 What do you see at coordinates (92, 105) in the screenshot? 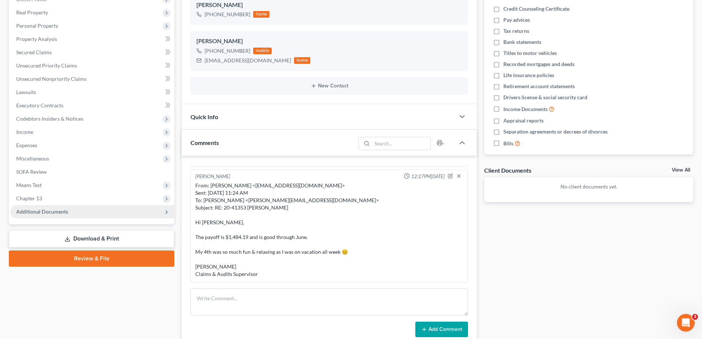
I see `a: Executory Contracts` at bounding box center [92, 105].